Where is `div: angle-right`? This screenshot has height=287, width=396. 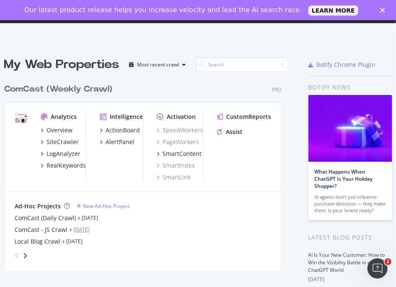
div: angle-right is located at coordinates (25, 255).